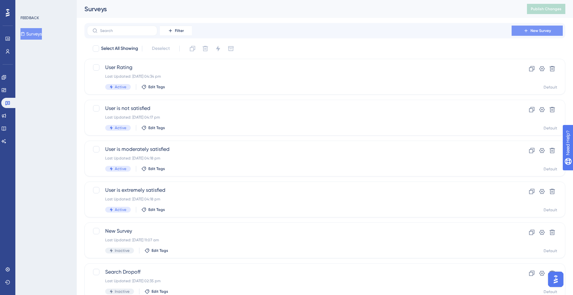 Image resolution: width=573 pixels, height=295 pixels. Describe the element at coordinates (299, 67) in the screenshot. I see `span: User Rating` at that location.